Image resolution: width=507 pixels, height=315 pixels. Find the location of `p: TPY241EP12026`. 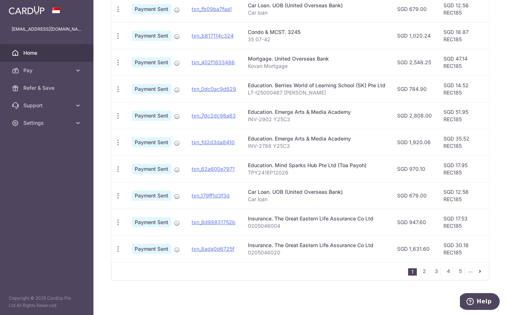

p: TPY241EP12026 is located at coordinates (316, 173).